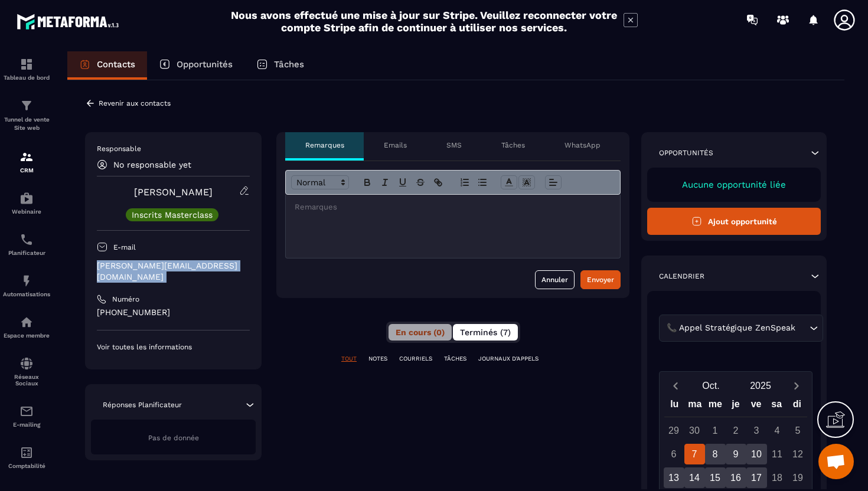  Describe the element at coordinates (731, 328) in the screenshot. I see `span: 📞 Appel Stratégique ZenSpeak` at that location.